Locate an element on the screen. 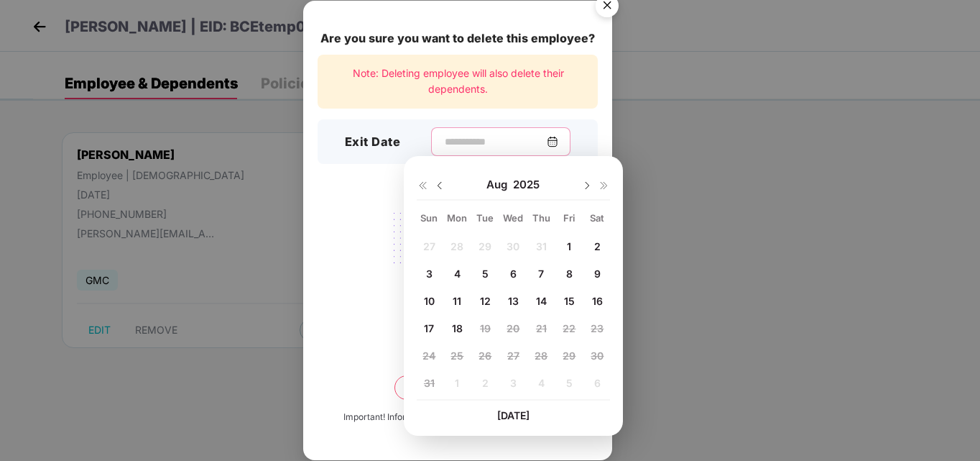 This screenshot has width=980, height=461. span: 1 is located at coordinates (569, 246).